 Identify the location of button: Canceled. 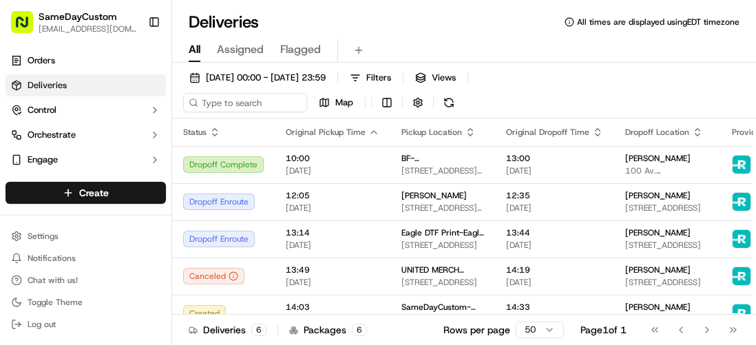
(214, 276).